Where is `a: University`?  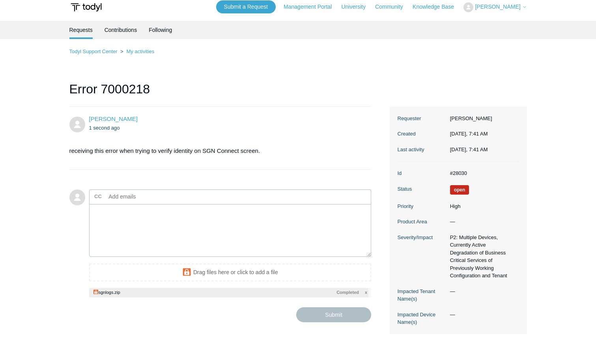 a: University is located at coordinates (357, 7).